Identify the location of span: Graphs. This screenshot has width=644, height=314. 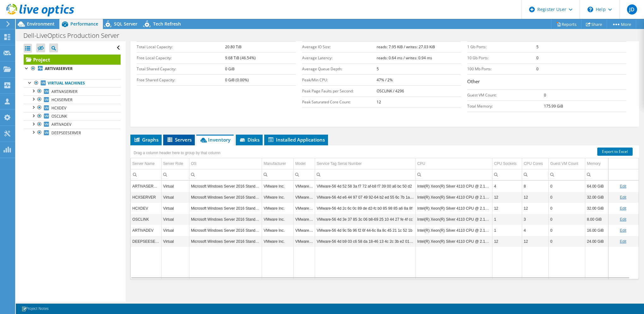
(146, 140).